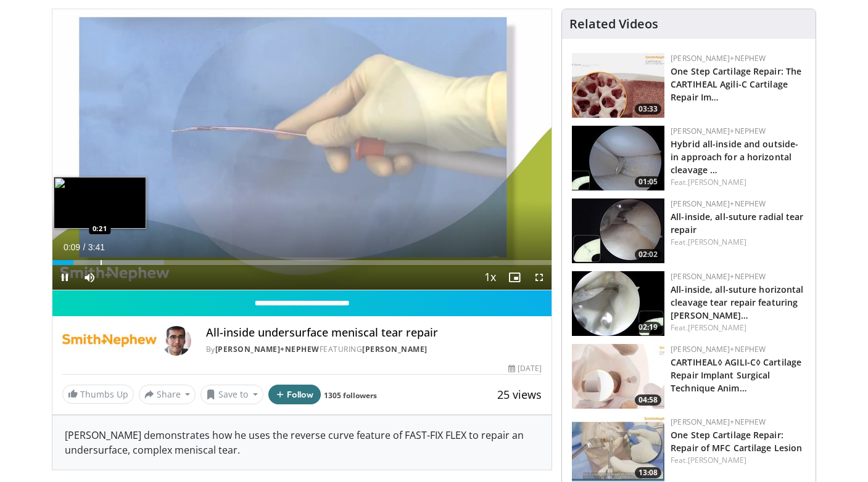 This screenshot has height=482, width=868. I want to click on a: 13:08, so click(618, 449).